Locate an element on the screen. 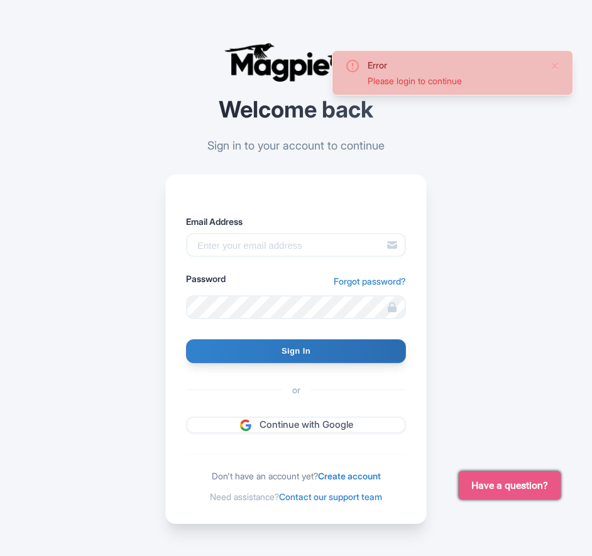 This screenshot has height=556, width=592. a: Create account is located at coordinates (349, 476).